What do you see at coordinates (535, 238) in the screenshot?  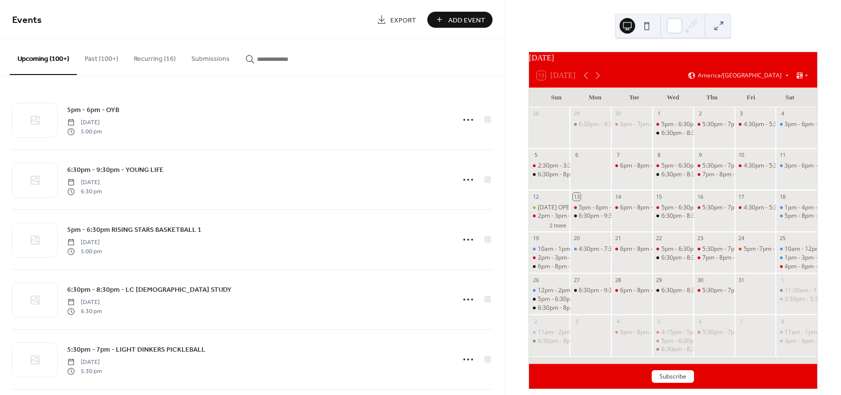 I see `div: 19` at bounding box center [535, 238].